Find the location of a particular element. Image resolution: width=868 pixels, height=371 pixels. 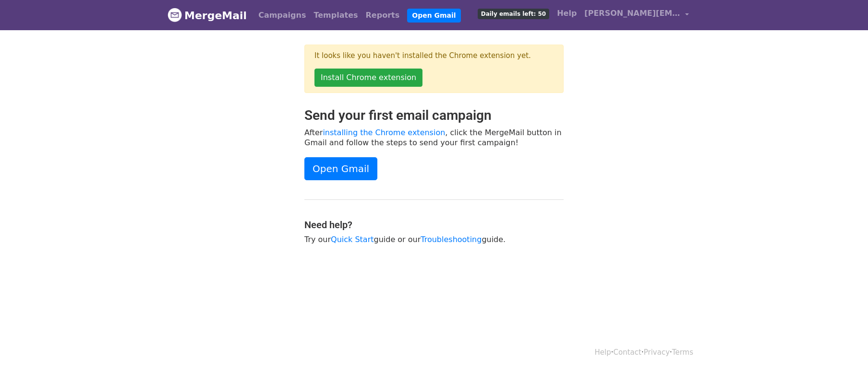

span: Daily emails left: 50 is located at coordinates (513, 14).